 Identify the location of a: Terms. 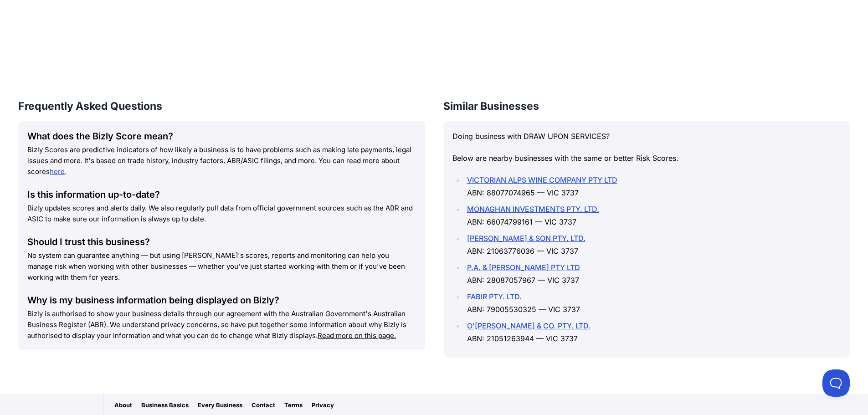
(294, 405).